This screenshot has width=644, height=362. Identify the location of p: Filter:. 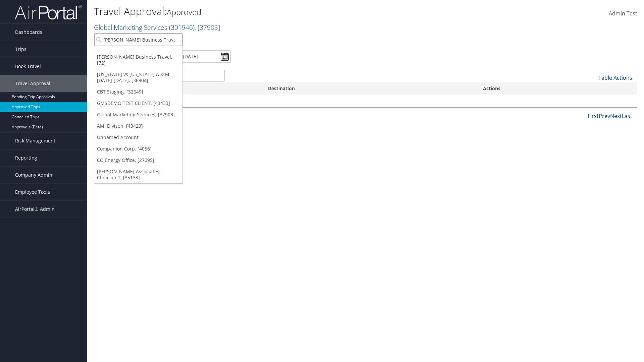
(275, 39).